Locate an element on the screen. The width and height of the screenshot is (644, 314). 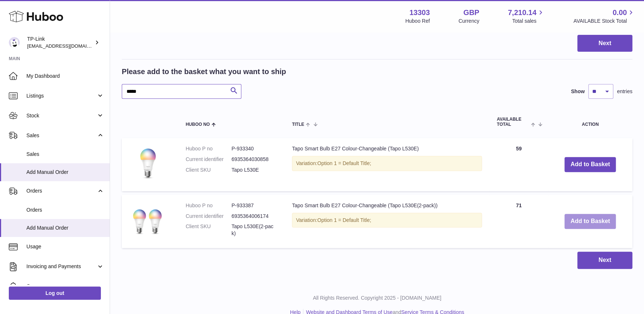
a: 7,210.14 Total sales is located at coordinates (526, 16).